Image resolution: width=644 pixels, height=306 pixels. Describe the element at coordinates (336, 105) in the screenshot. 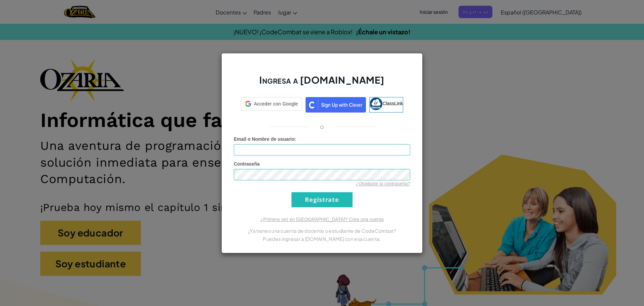

I see `img: clever_sso_button@2x.png` at that location.